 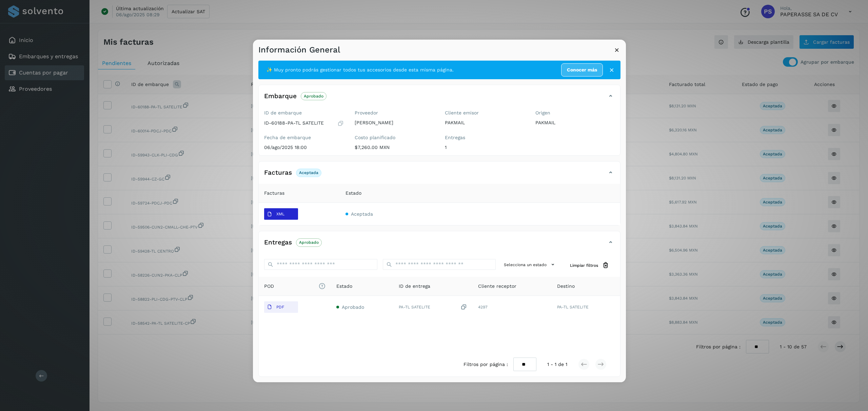 I want to click on div: PA-TL SATELITE, so click(x=433, y=307).